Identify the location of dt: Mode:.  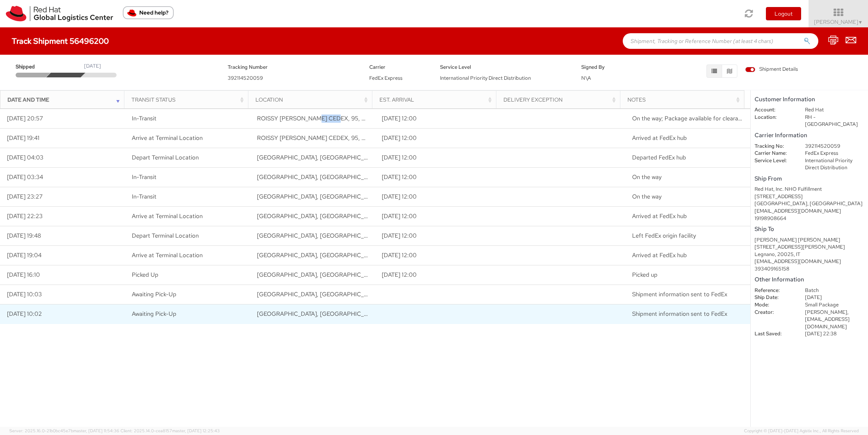
(774, 305).